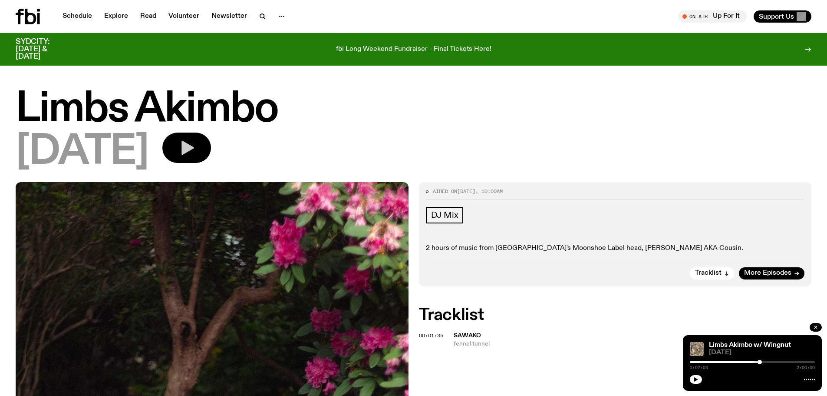  Describe the element at coordinates (776, 17) in the screenshot. I see `span: Support Us` at that location.